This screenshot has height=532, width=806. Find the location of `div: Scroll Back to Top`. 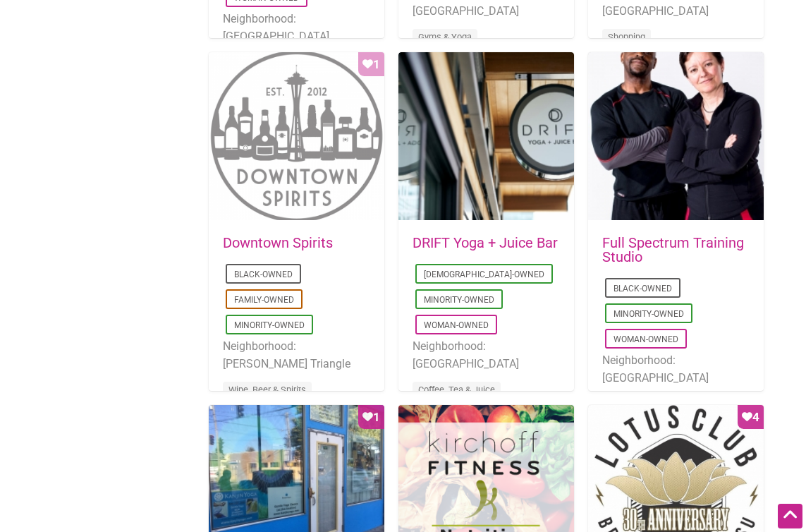

div: Scroll Back to Top is located at coordinates (790, 516).